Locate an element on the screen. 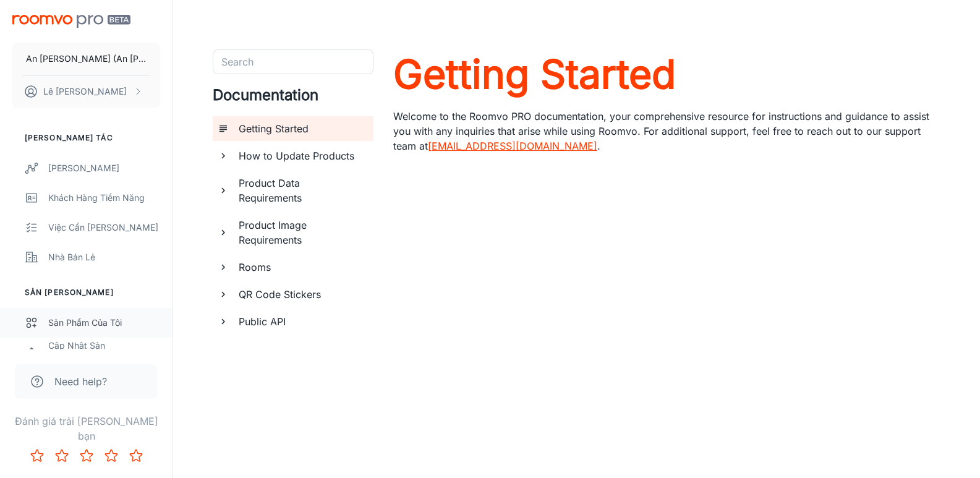 The width and height of the screenshot is (980, 478). img: Roomvo PRO Beta is located at coordinates (71, 21).